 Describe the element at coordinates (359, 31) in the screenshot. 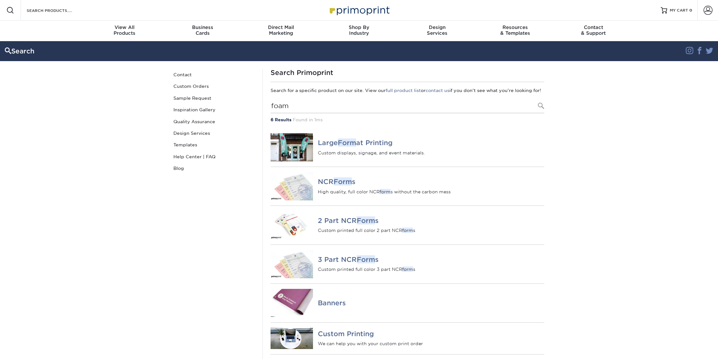

I see `a: Shop ByIndustry` at that location.